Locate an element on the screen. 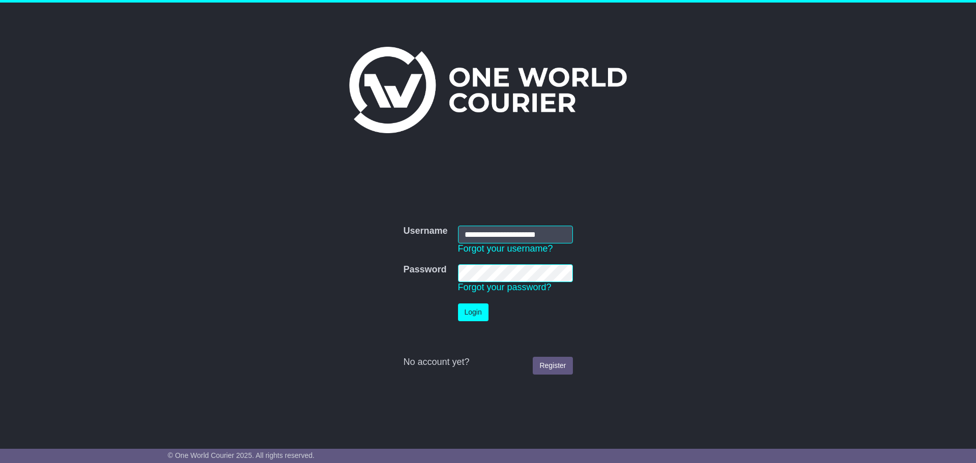 The image size is (976, 463). div: No account yet? is located at coordinates (488, 363).